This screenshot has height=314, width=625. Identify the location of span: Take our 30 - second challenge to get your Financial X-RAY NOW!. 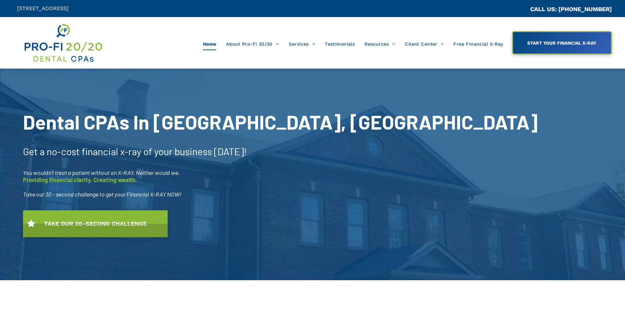
(102, 194).